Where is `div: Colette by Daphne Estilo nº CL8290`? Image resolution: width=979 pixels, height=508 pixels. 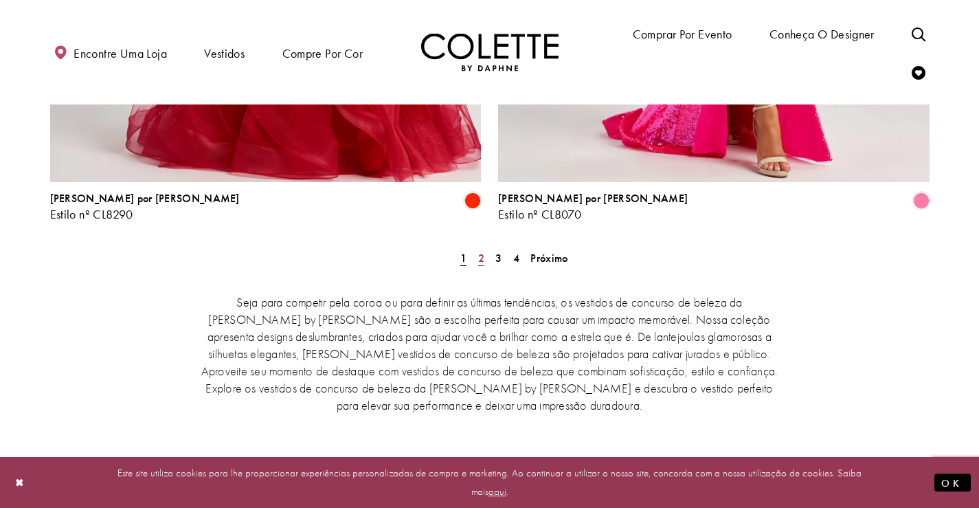 div: Colette by Daphne Estilo nº CL8290 is located at coordinates (145, 207).